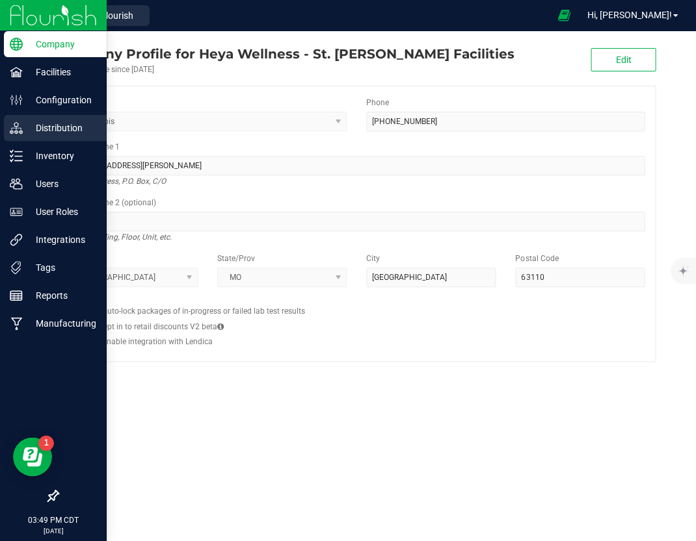 This screenshot has height=541, width=696. I want to click on p: Inventory, so click(62, 156).